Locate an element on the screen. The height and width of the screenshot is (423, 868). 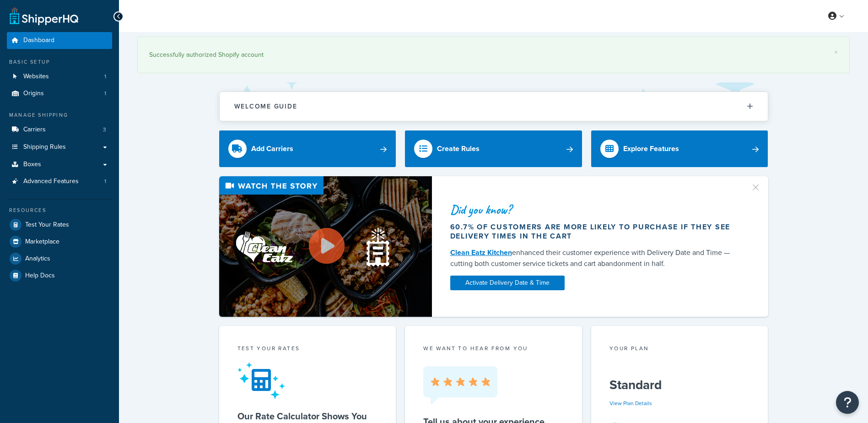
a: Advanced Features1 is located at coordinates (60, 181).